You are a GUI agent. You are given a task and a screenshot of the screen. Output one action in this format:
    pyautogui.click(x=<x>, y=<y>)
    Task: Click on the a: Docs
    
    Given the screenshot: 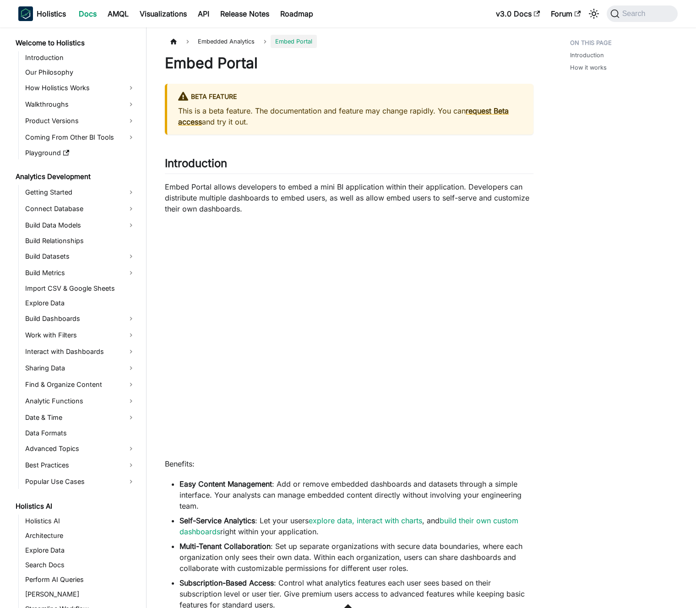 What is the action you would take?
    pyautogui.click(x=88, y=14)
    